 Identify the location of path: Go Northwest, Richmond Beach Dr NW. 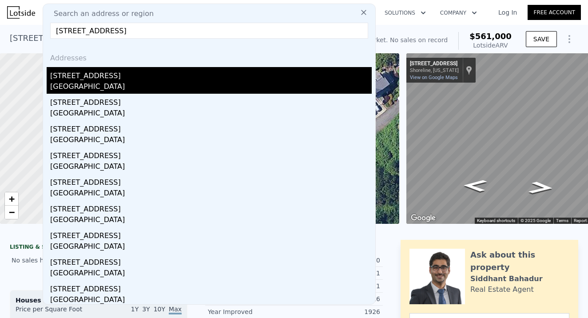
(542, 188).